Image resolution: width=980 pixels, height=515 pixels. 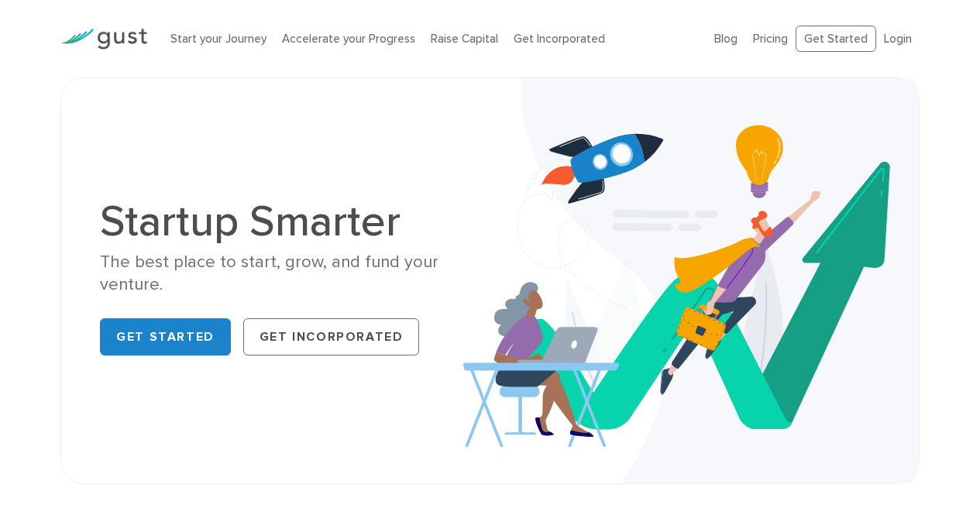 What do you see at coordinates (898, 39) in the screenshot?
I see `a: Login` at bounding box center [898, 39].